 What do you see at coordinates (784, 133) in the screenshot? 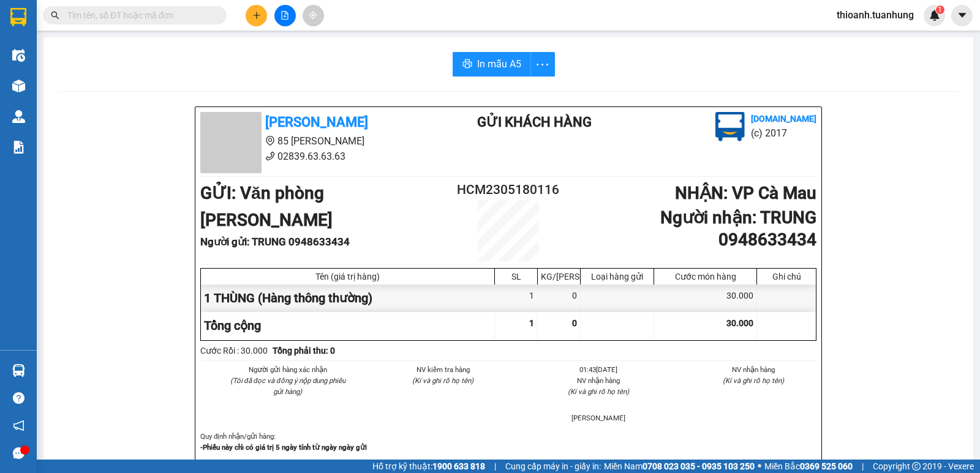
I see `li: (c) 2017` at bounding box center [784, 133].